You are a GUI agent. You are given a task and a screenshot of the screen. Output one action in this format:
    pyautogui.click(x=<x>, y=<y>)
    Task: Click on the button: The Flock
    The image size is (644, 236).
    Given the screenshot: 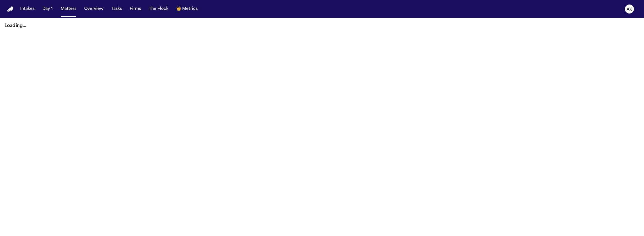 What is the action you would take?
    pyautogui.click(x=158, y=9)
    